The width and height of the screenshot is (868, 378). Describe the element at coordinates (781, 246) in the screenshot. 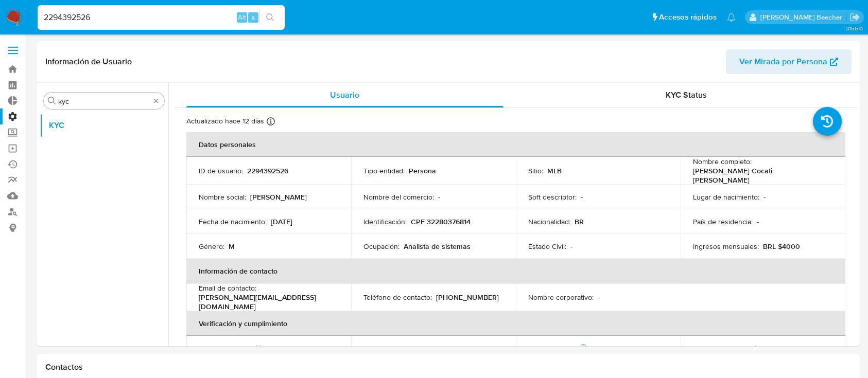

I see `p: BRL $4000` at that location.